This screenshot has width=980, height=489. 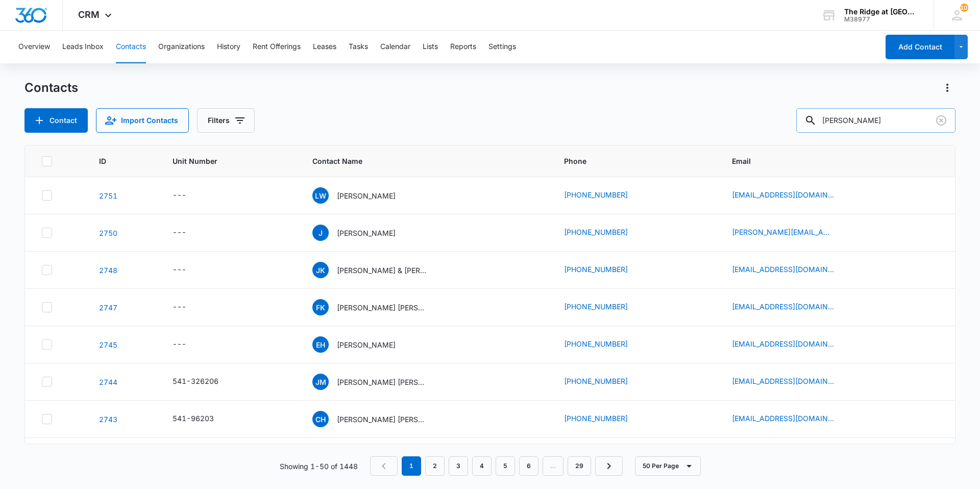 What do you see at coordinates (458, 466) in the screenshot?
I see `a: Page 3` at bounding box center [458, 466].